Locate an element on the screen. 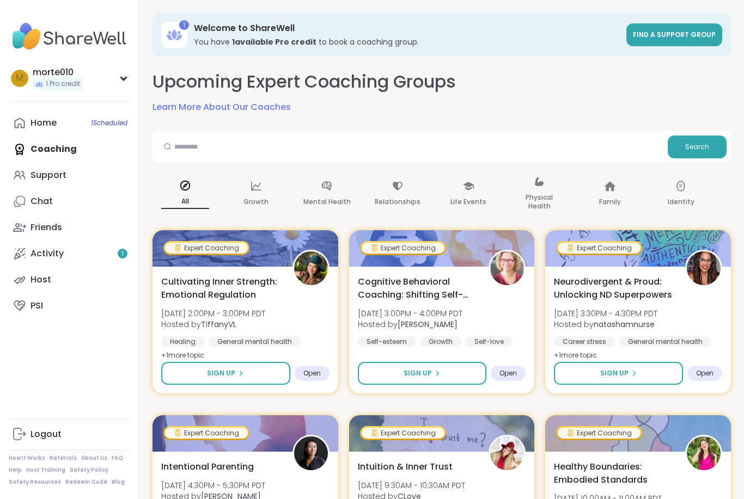 The image size is (744, 499). a: Activity1 is located at coordinates (69, 254).